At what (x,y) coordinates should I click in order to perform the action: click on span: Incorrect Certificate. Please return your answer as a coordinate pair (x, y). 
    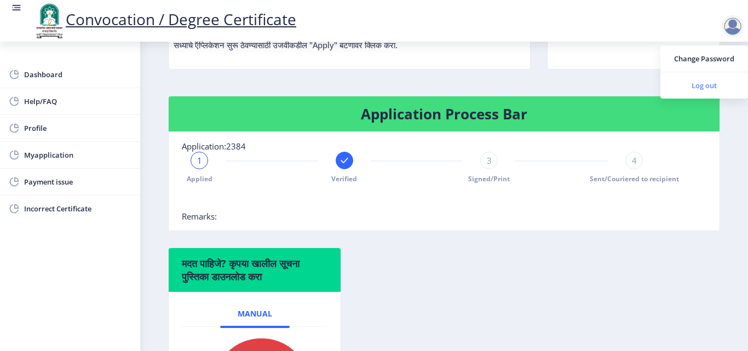
    Looking at the image, I should click on (78, 209).